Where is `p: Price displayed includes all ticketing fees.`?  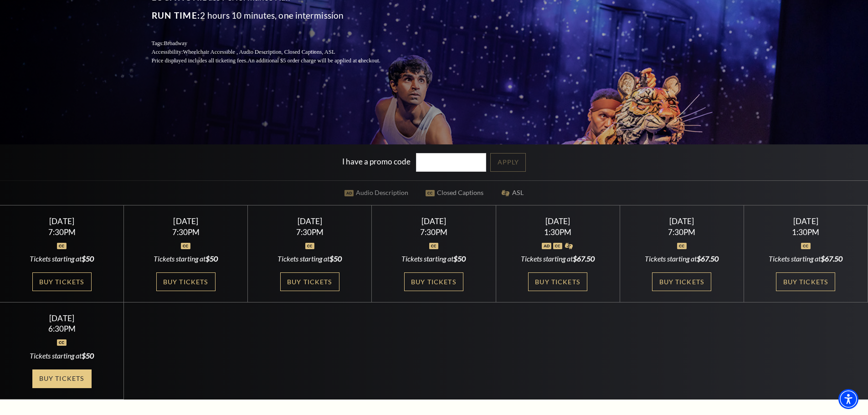
p: Price displayed includes all ticketing fees. is located at coordinates (277, 60).